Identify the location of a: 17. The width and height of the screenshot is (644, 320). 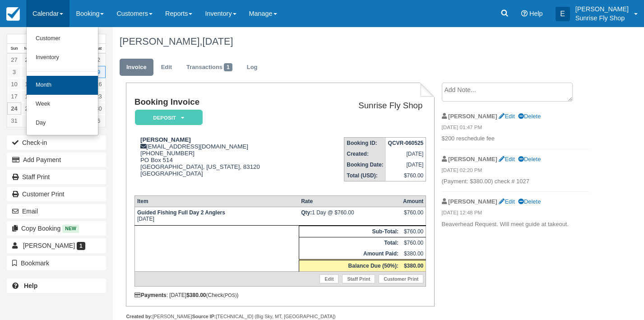
(14, 96).